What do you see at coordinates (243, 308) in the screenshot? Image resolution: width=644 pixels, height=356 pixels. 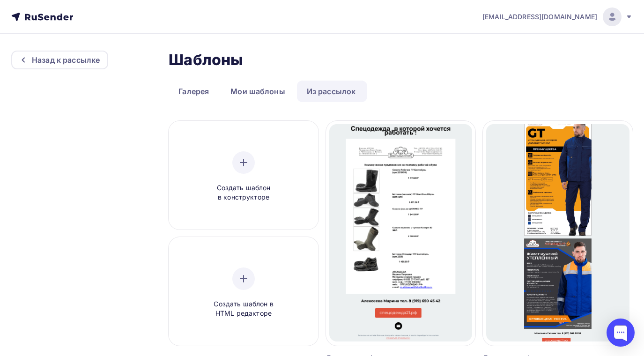 I see `span: Создать шаблон в HTML редакторе` at bounding box center [243, 308].